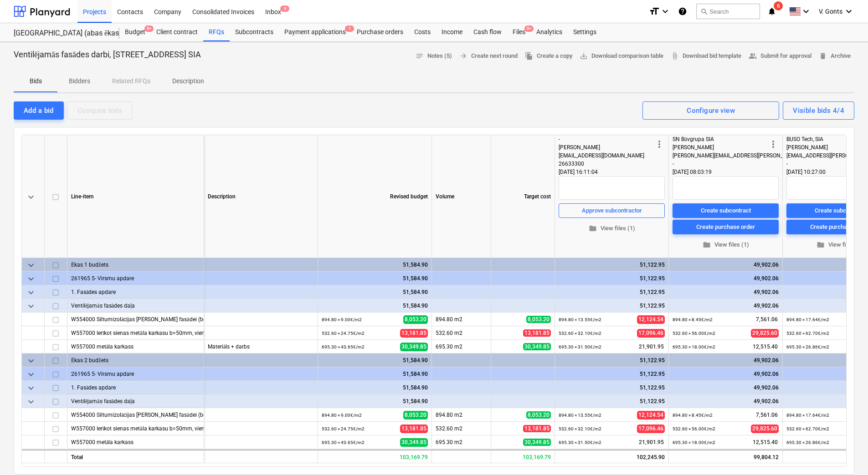 The height and width of the screenshot is (475, 868). Describe the element at coordinates (780, 56) in the screenshot. I see `button: Submit for approval` at that location.